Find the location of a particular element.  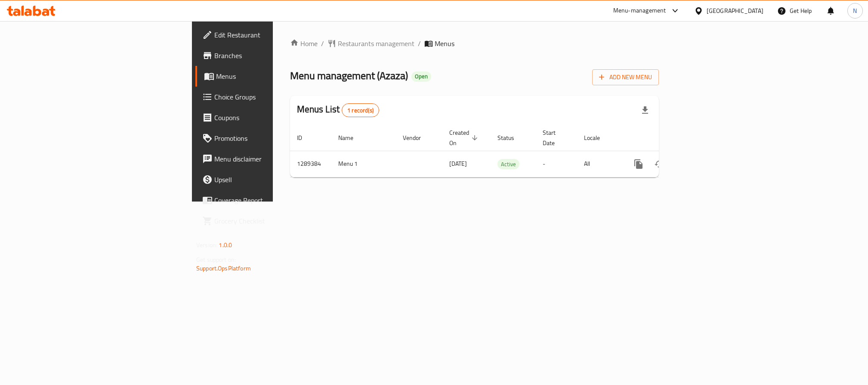

nav: breadcrumb is located at coordinates (474, 44).